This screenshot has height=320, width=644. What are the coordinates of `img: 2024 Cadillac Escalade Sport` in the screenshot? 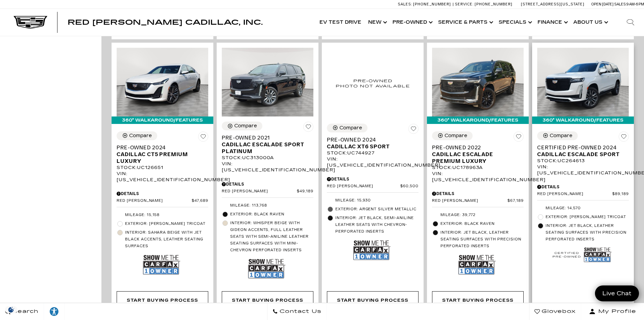 It's located at (583, 82).